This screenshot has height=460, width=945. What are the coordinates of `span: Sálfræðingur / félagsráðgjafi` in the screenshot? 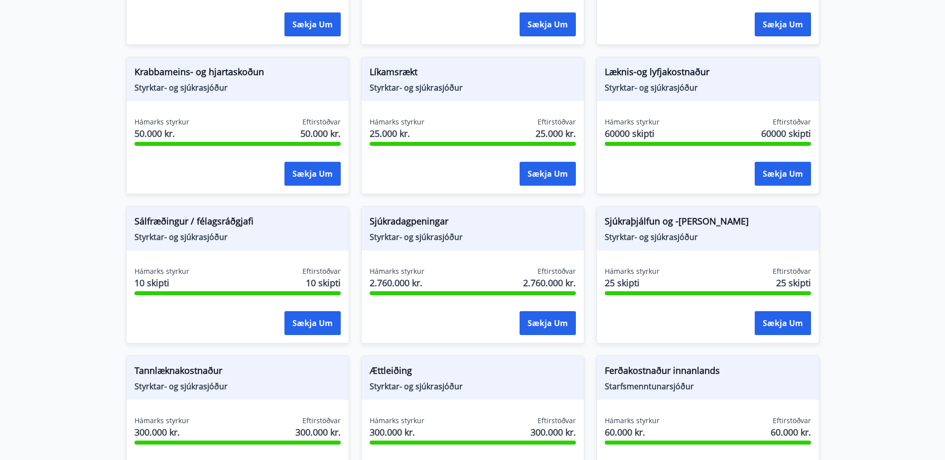 It's located at (238, 223).